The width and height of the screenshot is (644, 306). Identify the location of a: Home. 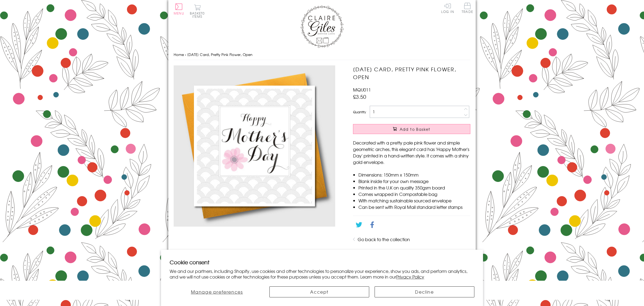
(179, 55).